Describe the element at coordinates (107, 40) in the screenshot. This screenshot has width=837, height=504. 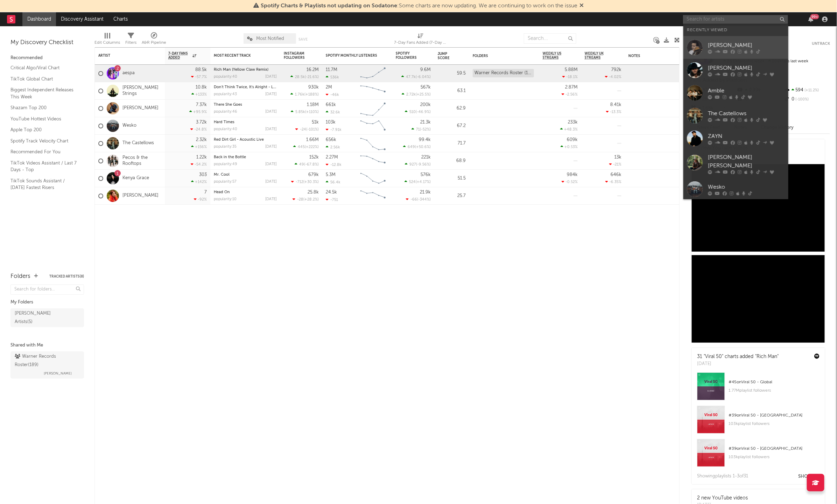
I see `div: Edit Columns` at that location.